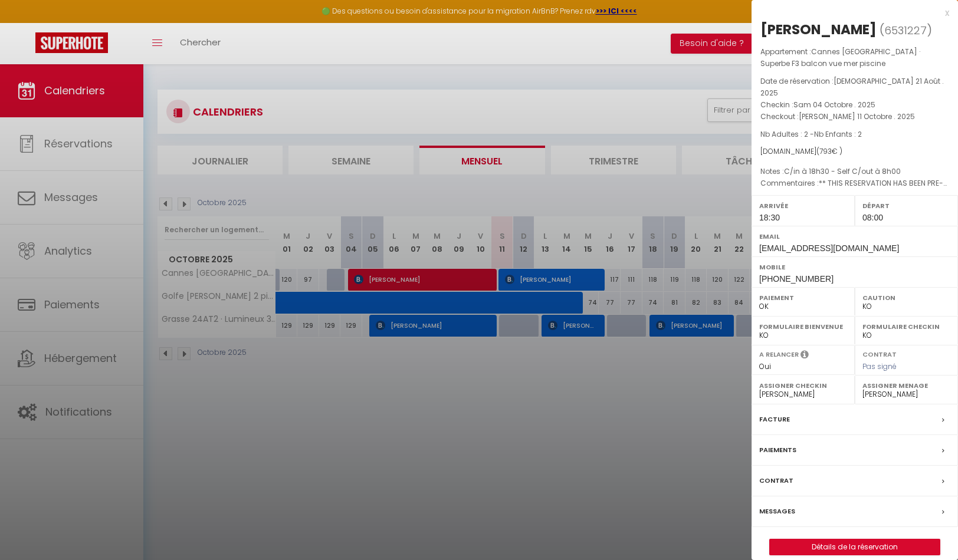 This screenshot has width=958, height=560. What do you see at coordinates (907, 385) in the screenshot?
I see `label: Assigner Menage` at bounding box center [907, 385].